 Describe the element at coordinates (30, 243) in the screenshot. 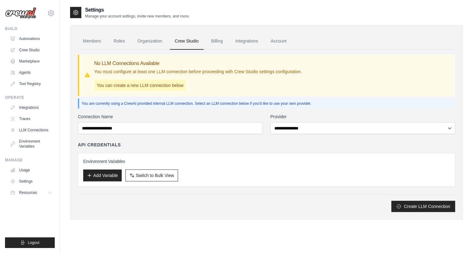

I see `button: Logout` at that location.